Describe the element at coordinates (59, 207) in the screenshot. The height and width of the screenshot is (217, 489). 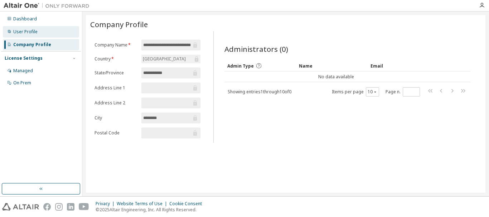
I see `img: instagram.svg` at that location.